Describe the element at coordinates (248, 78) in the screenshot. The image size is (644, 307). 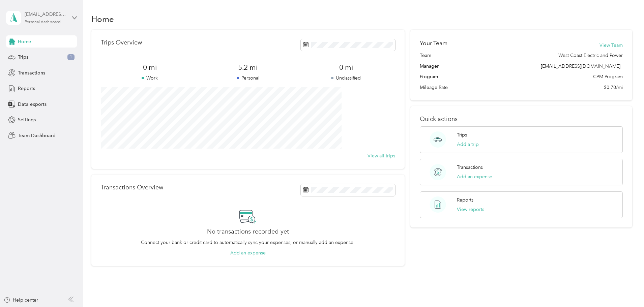
I see `p: Personal` at that location.